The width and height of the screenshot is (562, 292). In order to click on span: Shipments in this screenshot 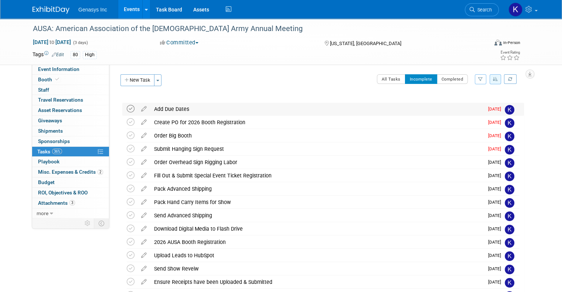, I will do `click(50, 131)`.